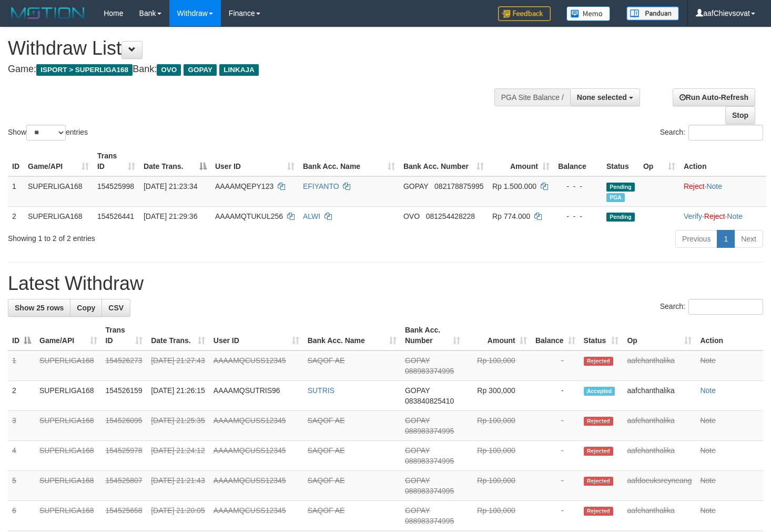 The width and height of the screenshot is (771, 532). I want to click on img: MOTION_logo.png, so click(47, 13).